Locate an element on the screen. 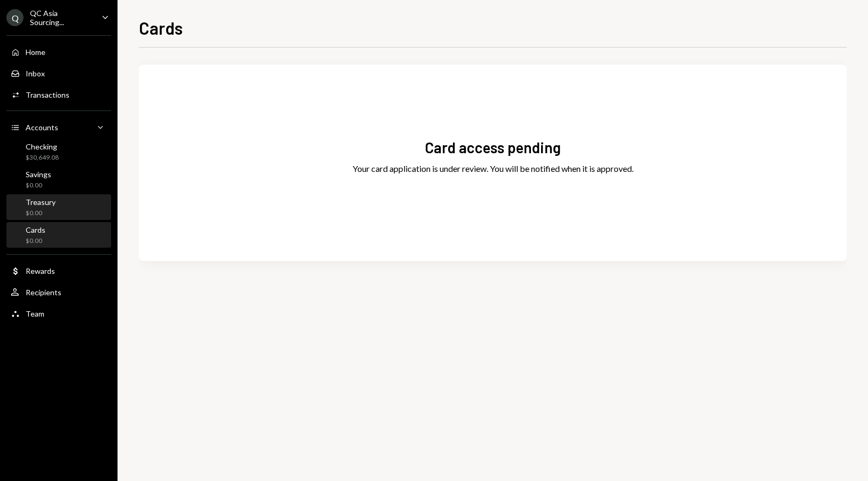 Image resolution: width=868 pixels, height=481 pixels. div: Home is located at coordinates (35, 52).